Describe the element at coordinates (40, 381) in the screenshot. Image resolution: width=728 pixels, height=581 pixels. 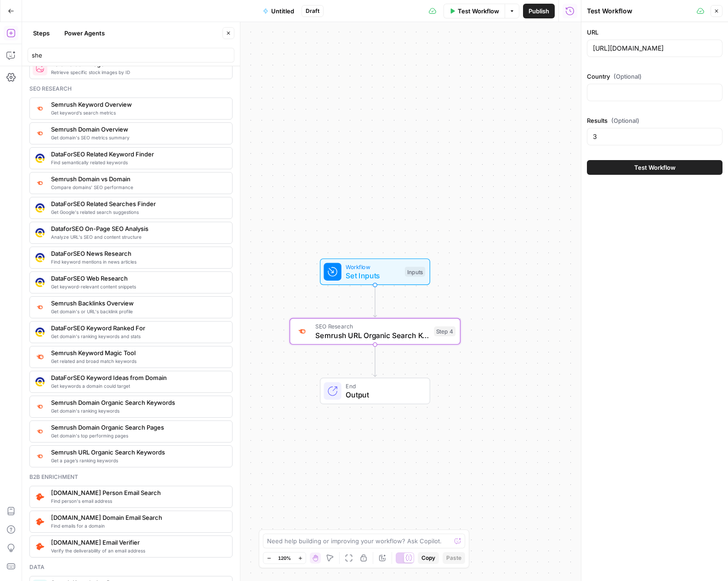
I see `img: qj0lddqgokrswkyaqb1p9cmo0sp5` at that location.